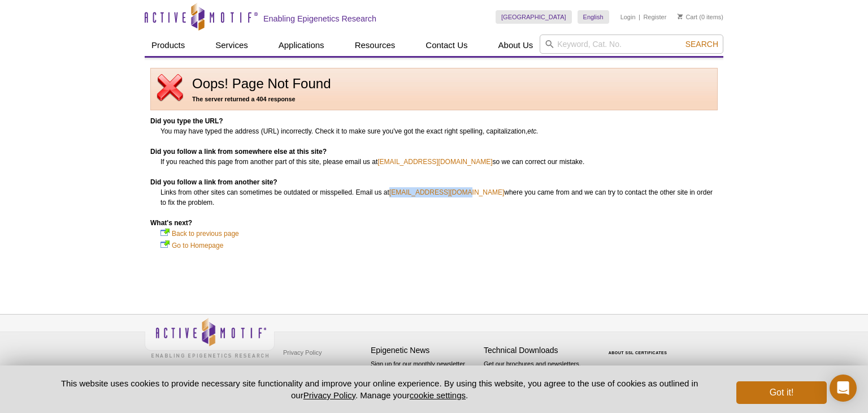 The height and width of the screenshot is (413, 868). What do you see at coordinates (702, 44) in the screenshot?
I see `span: Search` at bounding box center [702, 44].